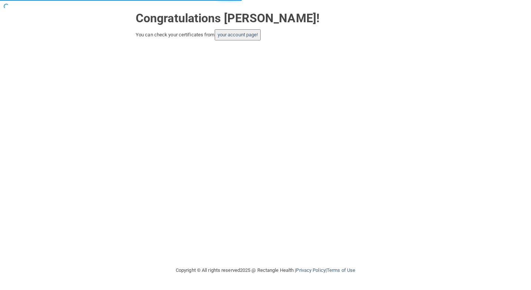 The height and width of the screenshot is (290, 531). I want to click on a: your account page!, so click(237, 34).